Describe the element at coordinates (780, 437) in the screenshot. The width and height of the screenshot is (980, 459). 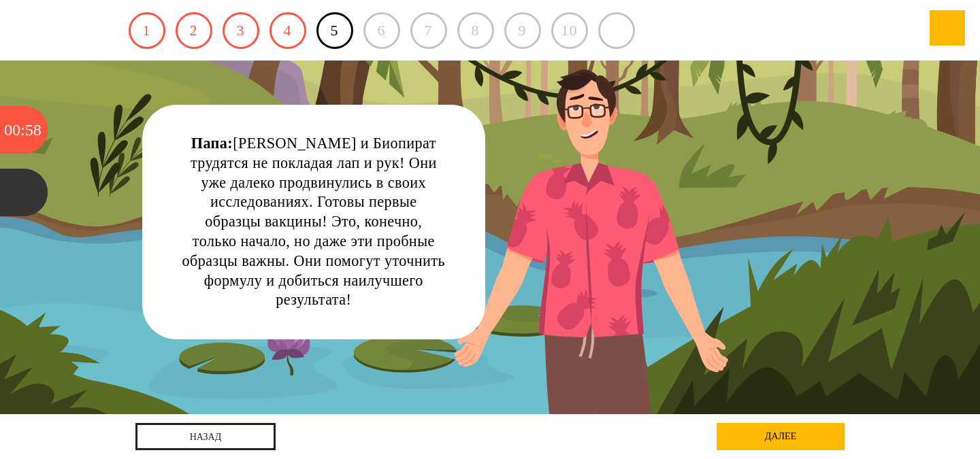
I see `div: далее` at that location.